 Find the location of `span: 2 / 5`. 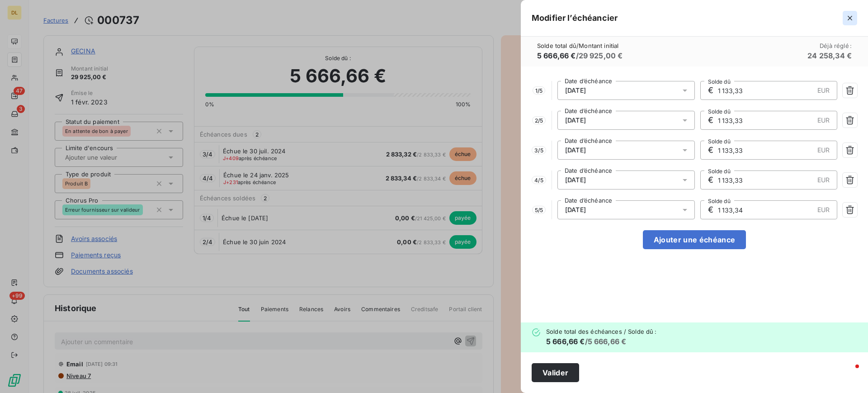

span: 2 / 5 is located at coordinates (539, 120).